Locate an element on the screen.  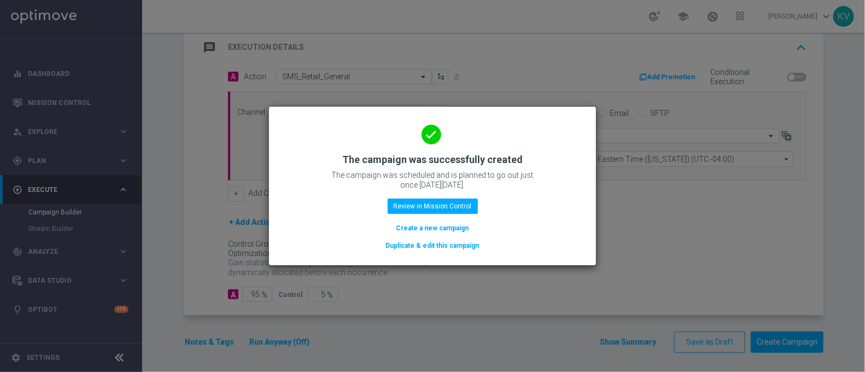
i: done is located at coordinates (432, 135).